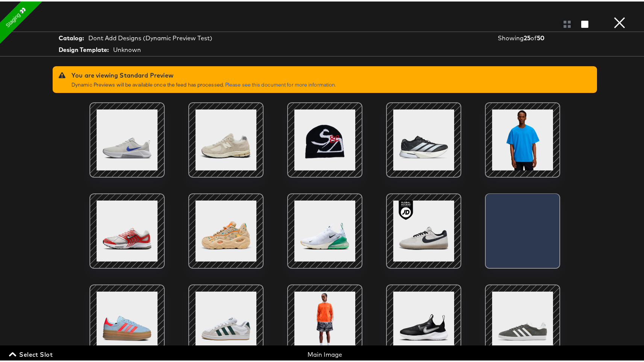 The width and height of the screenshot is (644, 362). What do you see at coordinates (83, 48) in the screenshot?
I see `strong: Design Template:` at bounding box center [83, 48].